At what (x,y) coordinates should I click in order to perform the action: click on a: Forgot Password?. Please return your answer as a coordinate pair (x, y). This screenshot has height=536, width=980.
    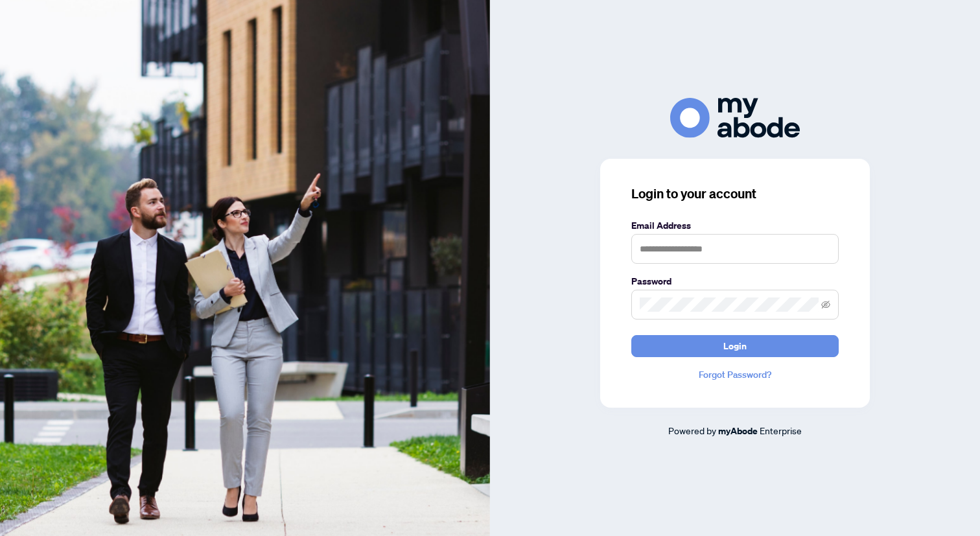
    Looking at the image, I should click on (735, 375).